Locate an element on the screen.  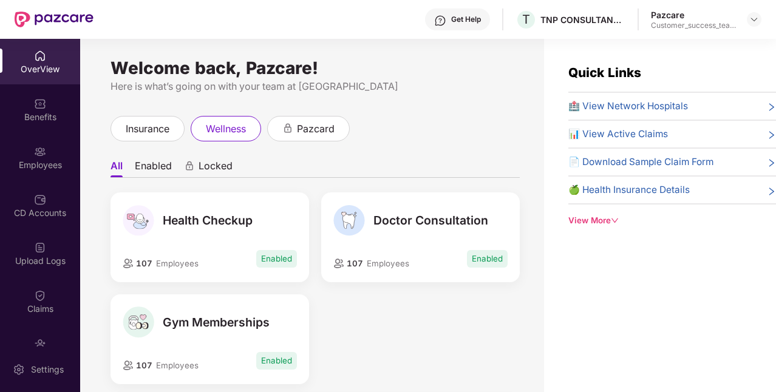
div: View More is located at coordinates (672, 220).